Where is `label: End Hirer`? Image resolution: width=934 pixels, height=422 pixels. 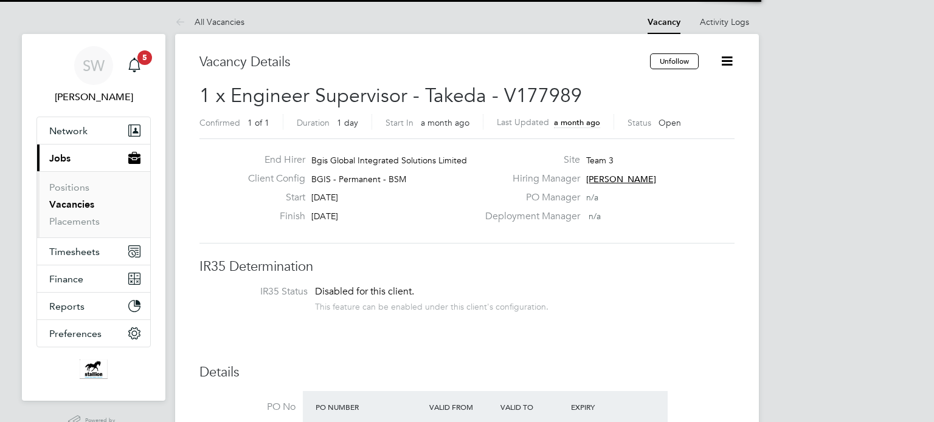
label: End Hirer is located at coordinates (272, 160).